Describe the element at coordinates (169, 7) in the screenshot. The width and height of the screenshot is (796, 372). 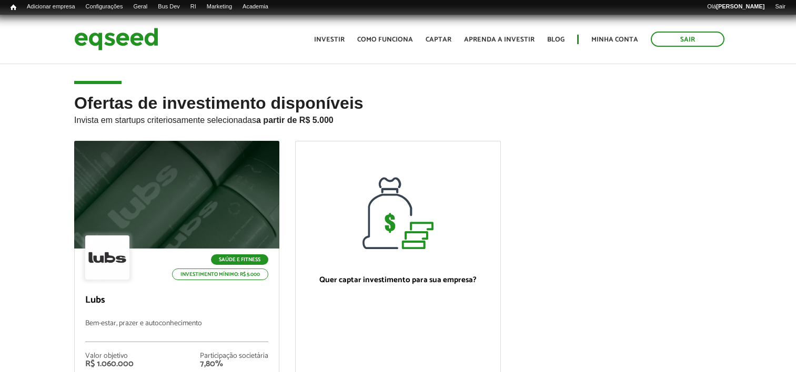
I see `a: Bus Dev` at that location.